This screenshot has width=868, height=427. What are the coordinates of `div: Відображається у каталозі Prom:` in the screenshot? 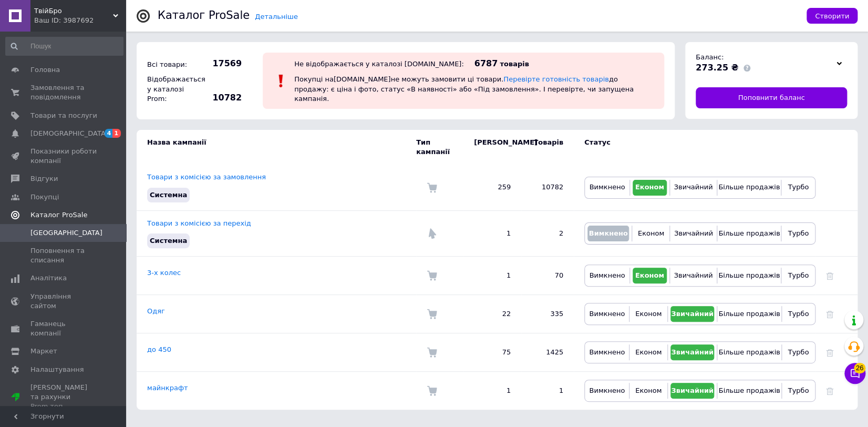 It's located at (173, 89).